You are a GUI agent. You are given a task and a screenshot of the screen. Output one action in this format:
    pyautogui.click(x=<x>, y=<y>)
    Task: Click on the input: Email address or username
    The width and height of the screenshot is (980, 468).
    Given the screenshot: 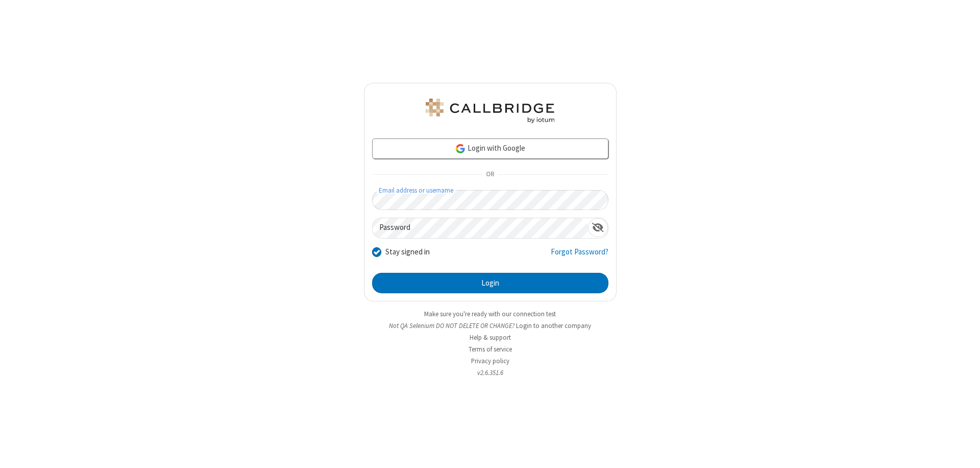 What is the action you would take?
    pyautogui.click(x=490, y=200)
    